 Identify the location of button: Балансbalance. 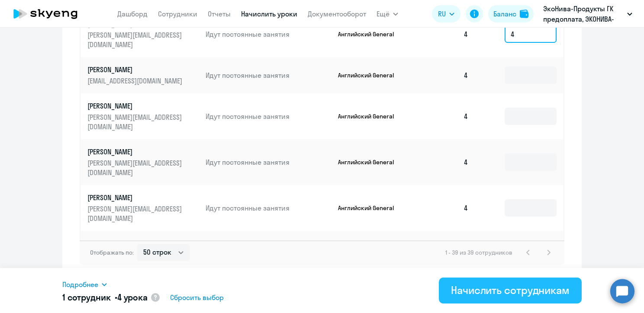
(511, 14).